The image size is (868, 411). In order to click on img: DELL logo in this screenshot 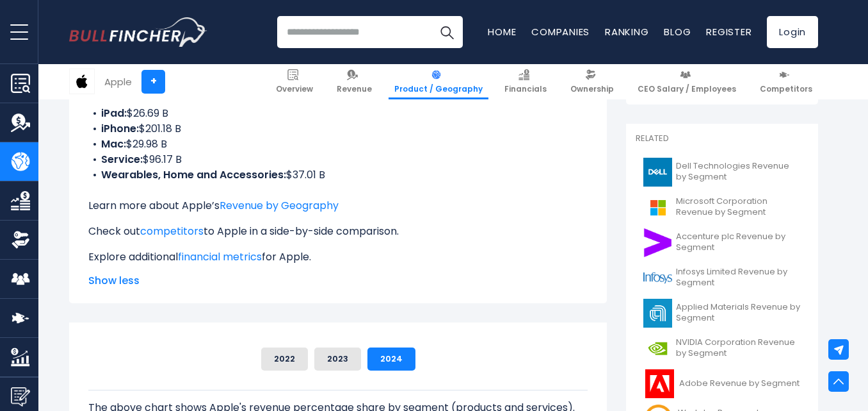, I will do `click(658, 172)`.